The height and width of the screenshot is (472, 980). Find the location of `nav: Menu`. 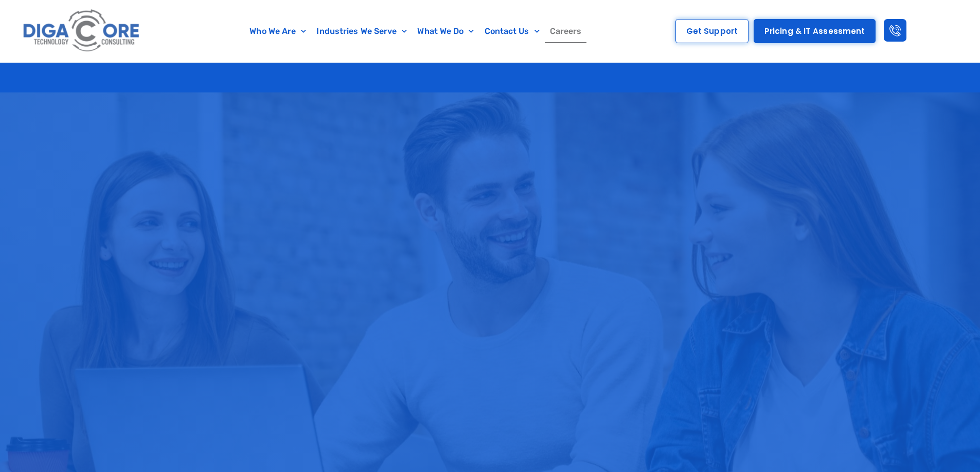

nav: Menu is located at coordinates (416, 31).